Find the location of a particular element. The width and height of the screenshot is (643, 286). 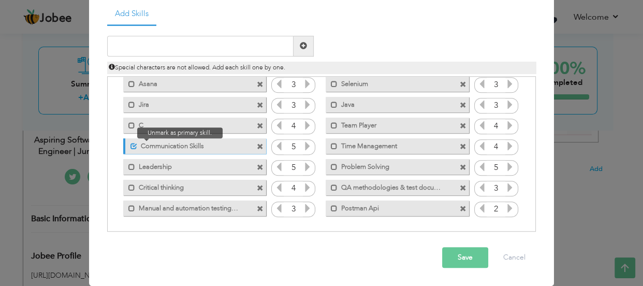

label: Critical thinking is located at coordinates (187, 186).